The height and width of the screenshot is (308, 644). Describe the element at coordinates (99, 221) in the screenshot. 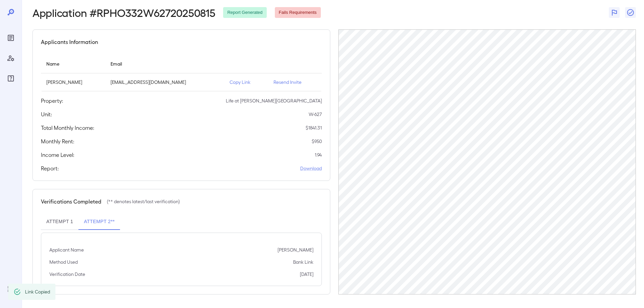

I see `button: Attempt 2**` at that location.